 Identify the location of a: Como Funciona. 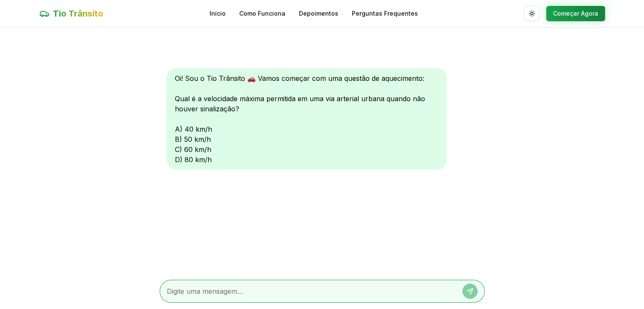
(262, 14).